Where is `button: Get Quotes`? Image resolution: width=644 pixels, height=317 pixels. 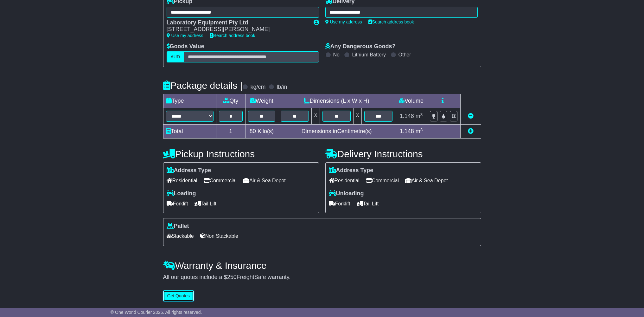 button: Get Quotes is located at coordinates (179, 296).